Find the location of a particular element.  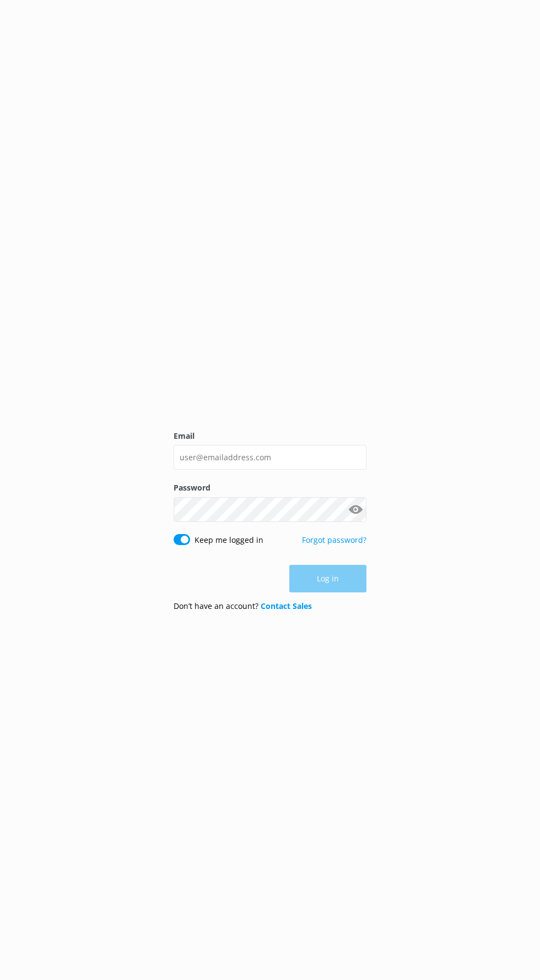

label: Email is located at coordinates (270, 436).